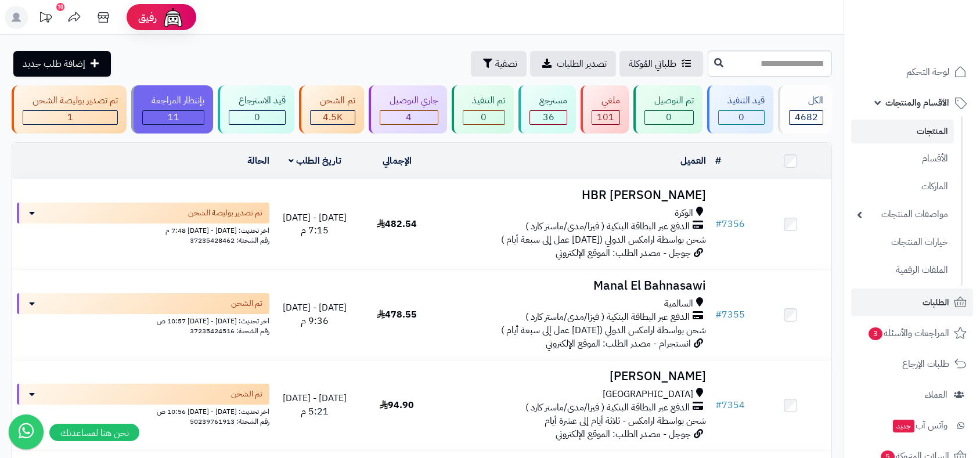 The width and height of the screenshot is (980, 458). I want to click on span: 4682, so click(807, 117).